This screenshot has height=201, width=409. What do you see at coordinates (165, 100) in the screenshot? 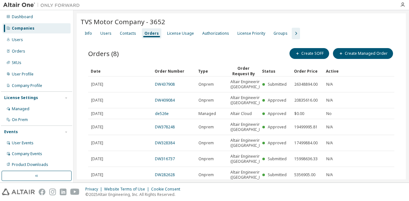
I see `a: DW409084` at bounding box center [165, 100].